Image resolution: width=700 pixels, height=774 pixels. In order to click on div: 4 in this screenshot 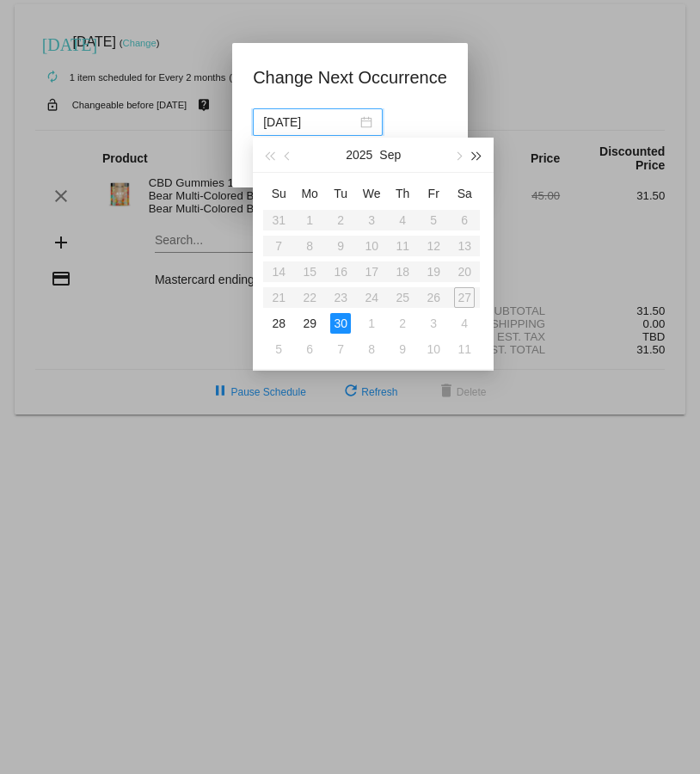, I will do `click(465, 323)`.